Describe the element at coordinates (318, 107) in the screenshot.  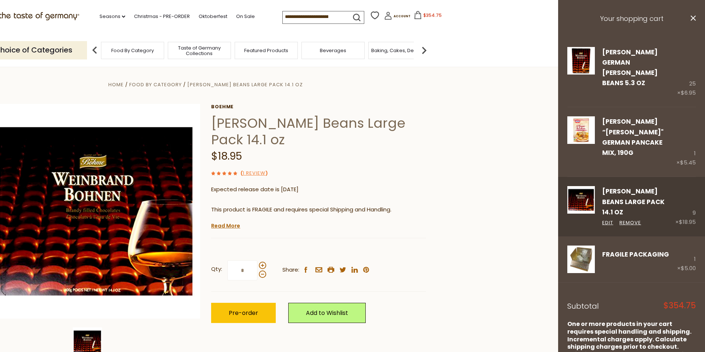
I see `a: Boehme` at that location.